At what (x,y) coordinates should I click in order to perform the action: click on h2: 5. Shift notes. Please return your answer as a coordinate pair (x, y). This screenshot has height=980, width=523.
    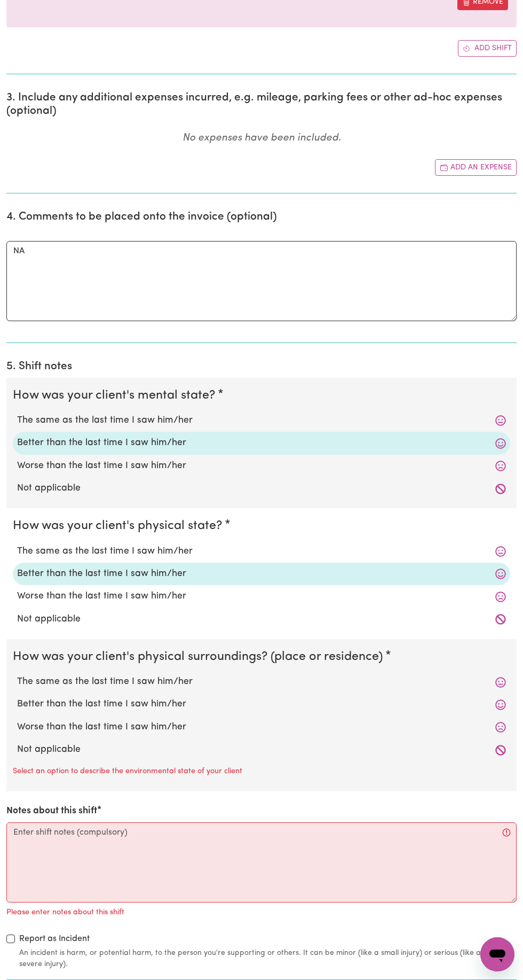
    Looking at the image, I should click on (262, 367).